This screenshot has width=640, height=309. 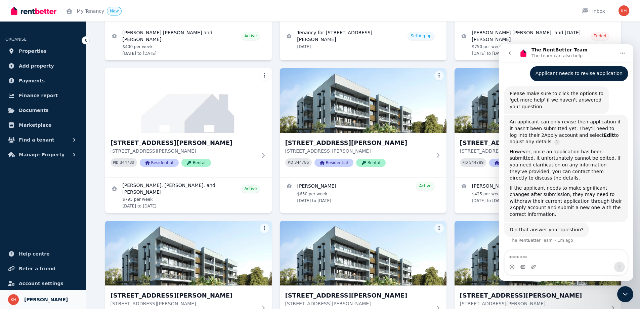 I want to click on span: Documents, so click(x=34, y=110).